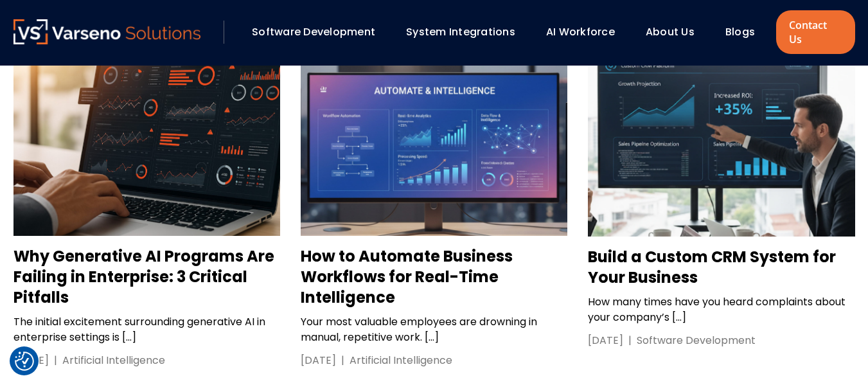 The image size is (868, 385). What do you see at coordinates (434, 202) in the screenshot?
I see `a: How to Automate Business Workflows for Real-Time Intelligence How to Automate Business Workflows ...` at bounding box center [434, 202].